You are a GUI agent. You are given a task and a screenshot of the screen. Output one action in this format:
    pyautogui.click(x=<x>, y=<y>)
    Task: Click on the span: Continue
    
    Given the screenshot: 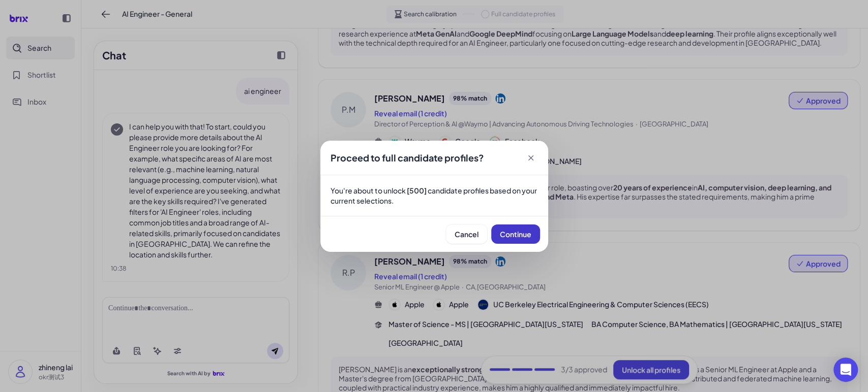 What is the action you would take?
    pyautogui.click(x=516, y=234)
    